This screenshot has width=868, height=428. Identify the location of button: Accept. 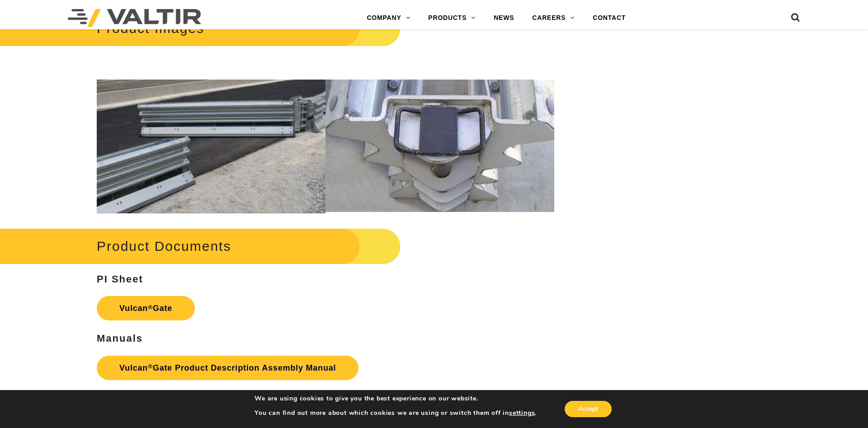
(588, 409).